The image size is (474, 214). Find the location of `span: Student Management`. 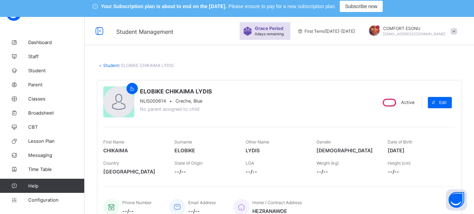

span: Student Management is located at coordinates (145, 32).